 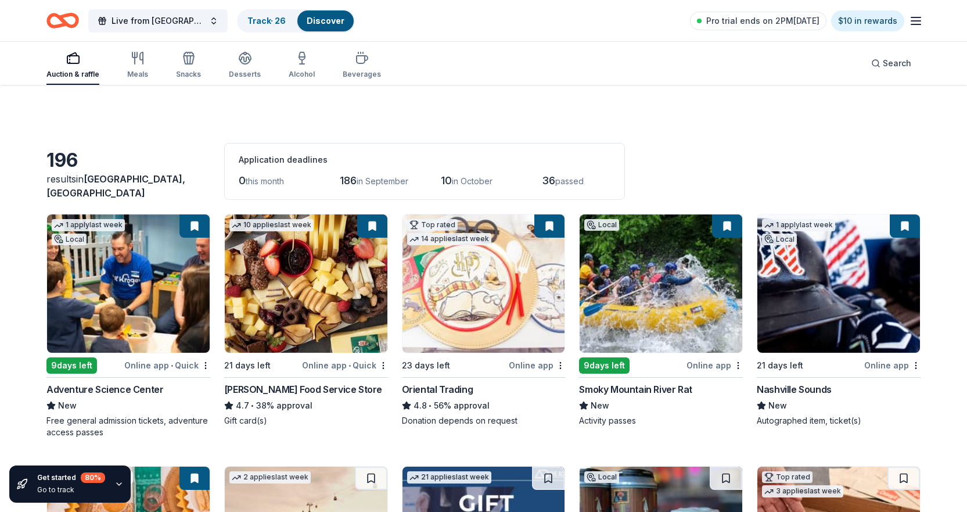 I want to click on div: Gift card(s), so click(x=306, y=421).